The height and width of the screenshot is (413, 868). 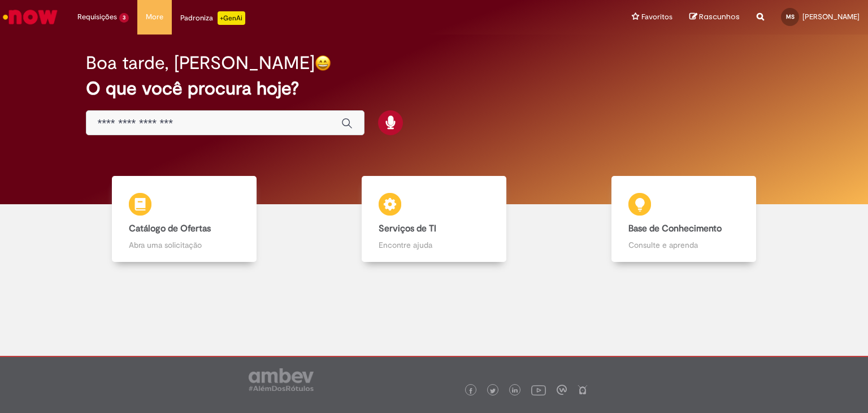 I want to click on img: logo_footer_facebook.png, so click(x=471, y=391).